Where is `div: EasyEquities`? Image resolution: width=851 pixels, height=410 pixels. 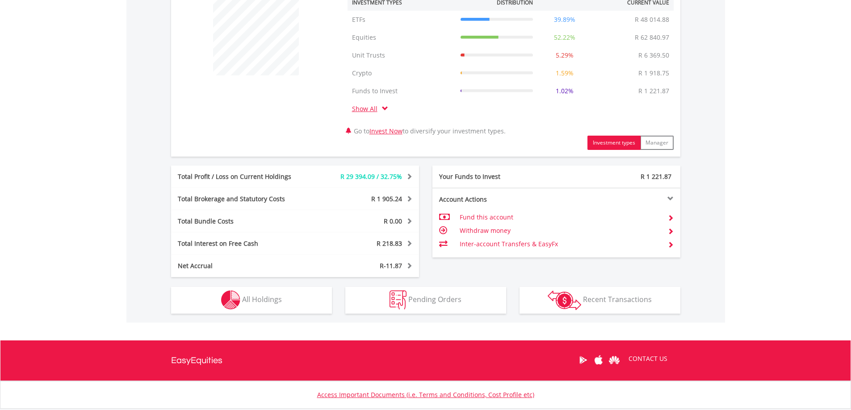
div: EasyEquities is located at coordinates (197, 361).